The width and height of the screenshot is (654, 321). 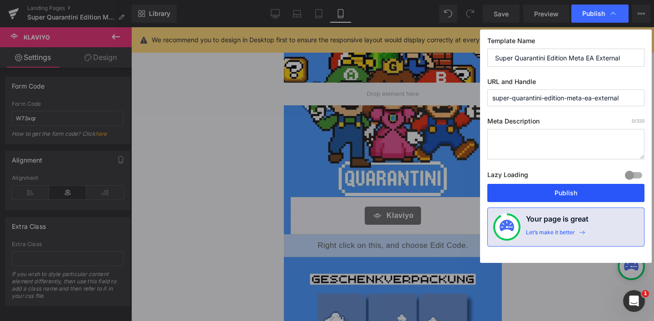 What do you see at coordinates (565, 84) in the screenshot?
I see `label: URL and Handle` at bounding box center [565, 84].